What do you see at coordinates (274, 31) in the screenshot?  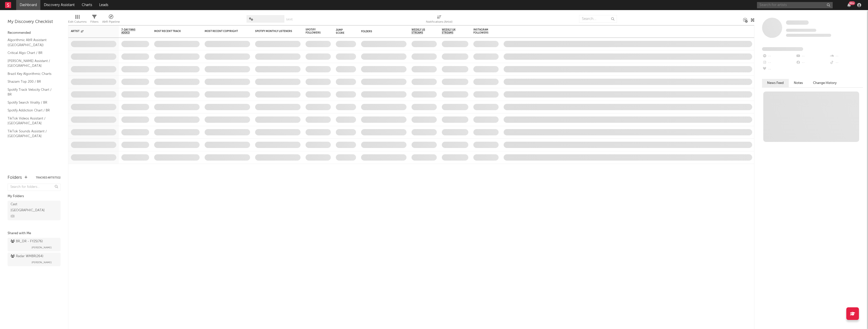 I see `div: Spotify Monthly Listeners` at bounding box center [274, 31].